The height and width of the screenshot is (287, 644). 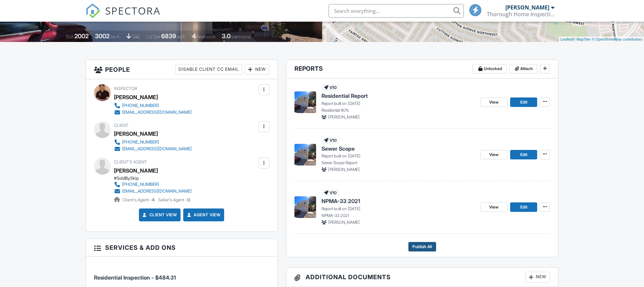 What do you see at coordinates (174, 200) in the screenshot?
I see `span: Seller's Agent -` at bounding box center [174, 200].